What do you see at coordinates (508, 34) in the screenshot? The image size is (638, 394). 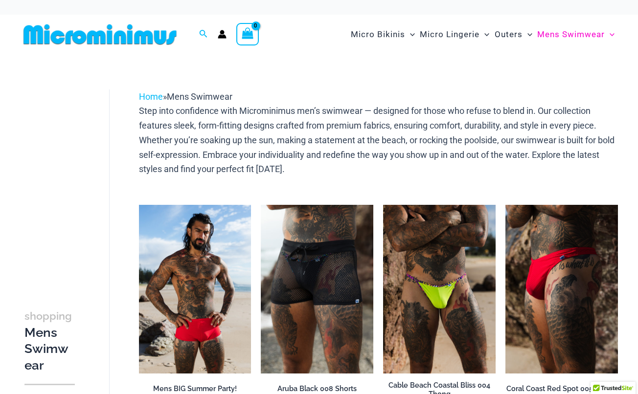 I see `span: Outers` at bounding box center [508, 34].